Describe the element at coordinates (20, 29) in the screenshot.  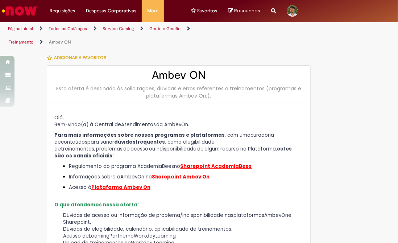
I see `a: Página inicial` at that location.